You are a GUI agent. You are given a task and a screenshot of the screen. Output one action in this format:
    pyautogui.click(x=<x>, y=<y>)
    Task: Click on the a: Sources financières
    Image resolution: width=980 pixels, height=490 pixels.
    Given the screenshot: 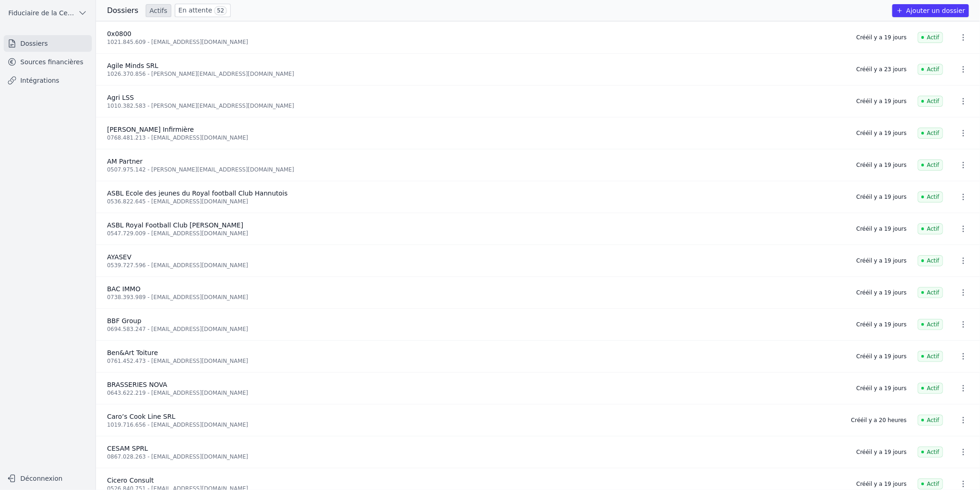 What is the action you would take?
    pyautogui.click(x=47, y=62)
    